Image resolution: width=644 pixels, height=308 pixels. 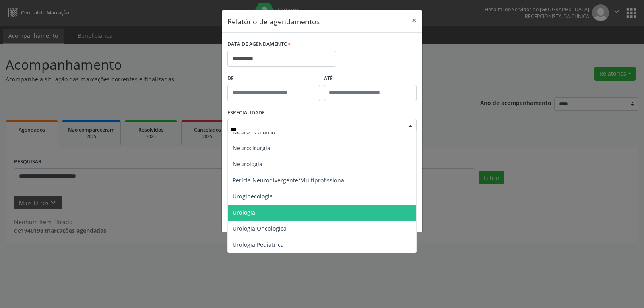 What do you see at coordinates (259, 228) in the screenshot?
I see `span: Urologia Oncologica` at bounding box center [259, 228].